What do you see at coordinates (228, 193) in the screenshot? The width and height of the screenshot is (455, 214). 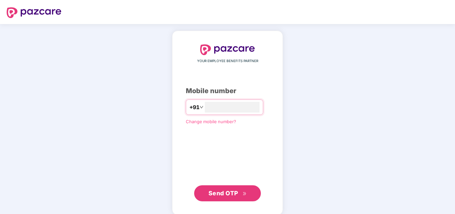 I see `button: Send OTPdouble-right` at bounding box center [228, 193].